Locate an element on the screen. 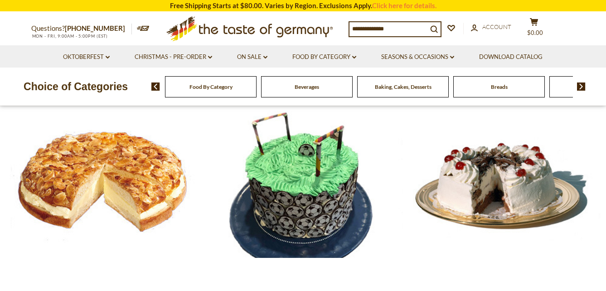  a: Seasons & Occasions is located at coordinates (417, 57).